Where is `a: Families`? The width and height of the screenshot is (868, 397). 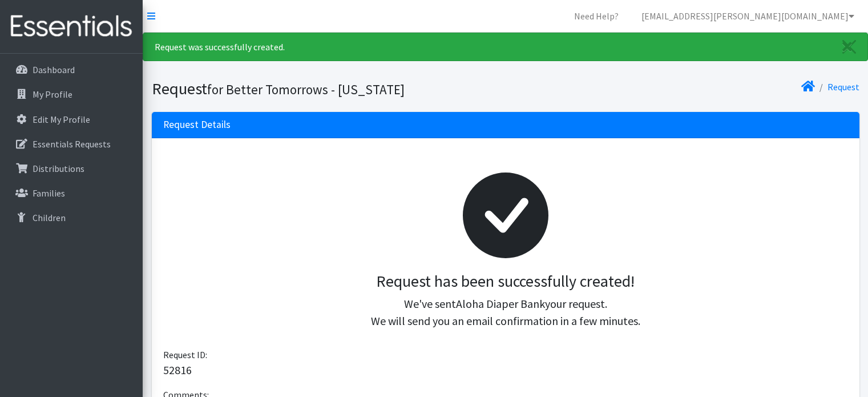 a: Families is located at coordinates (71, 193).